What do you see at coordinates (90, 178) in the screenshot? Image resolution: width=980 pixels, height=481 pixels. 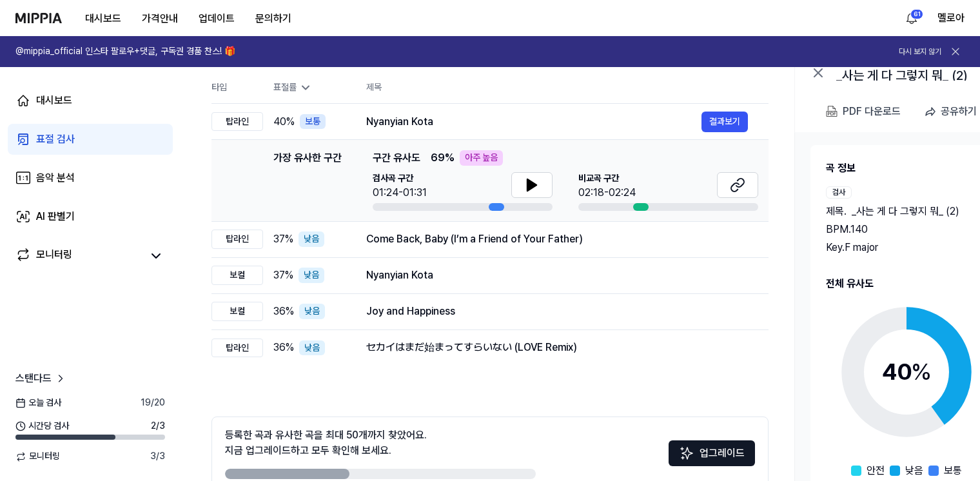 I see `a: 음악 분석` at bounding box center [90, 178].